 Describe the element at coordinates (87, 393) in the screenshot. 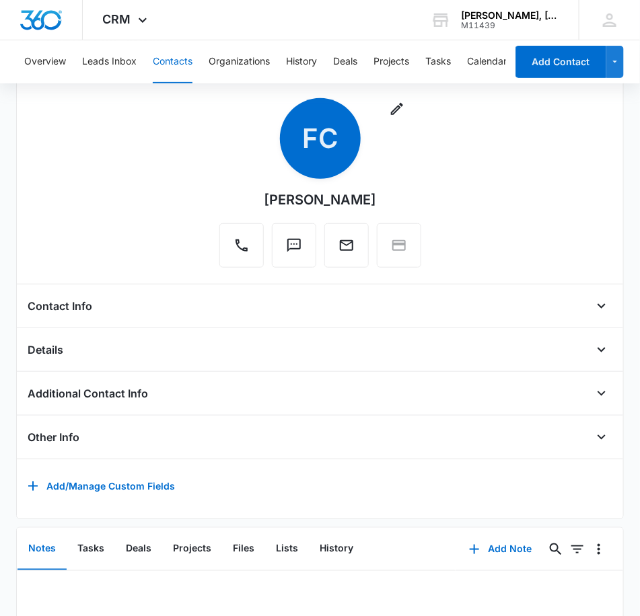

I see `h4: Additional Contact Info` at that location.